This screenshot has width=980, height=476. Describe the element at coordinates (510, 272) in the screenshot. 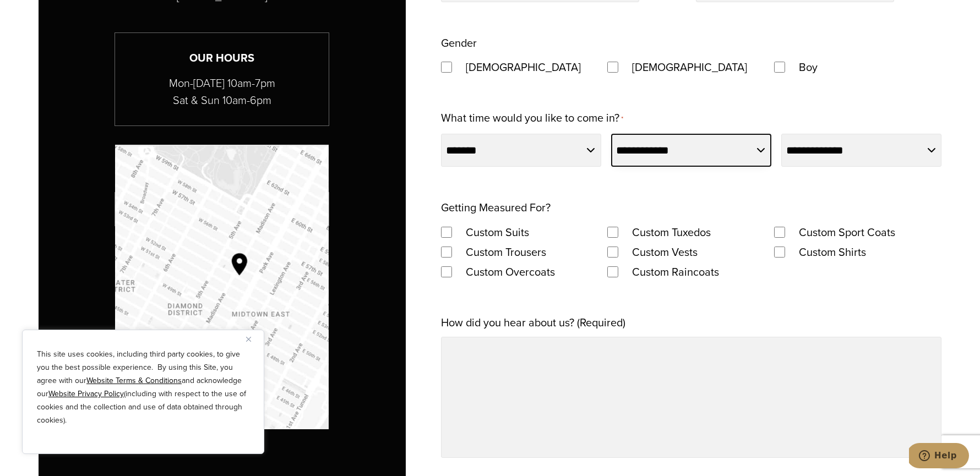

I see `label: Custom Overcoats` at that location.